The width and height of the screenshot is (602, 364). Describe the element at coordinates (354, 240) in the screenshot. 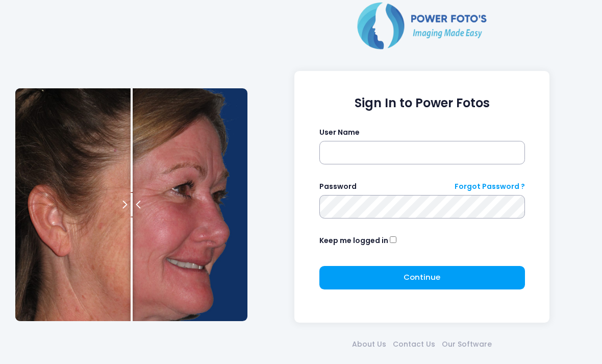

I see `label: Keep me logged in` at that location.